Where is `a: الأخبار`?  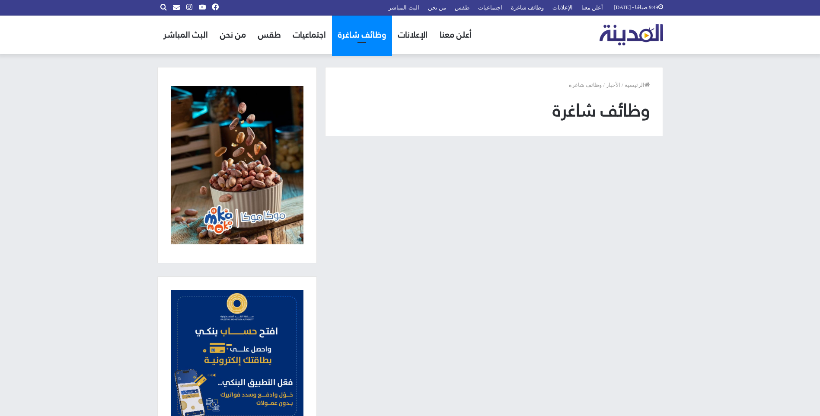
a: الأخبار is located at coordinates (613, 85).